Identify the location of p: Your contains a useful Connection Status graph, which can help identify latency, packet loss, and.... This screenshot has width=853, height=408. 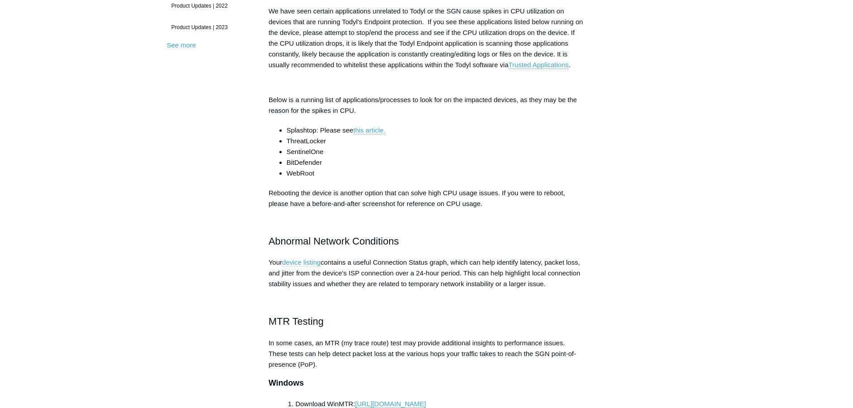
(427, 273).